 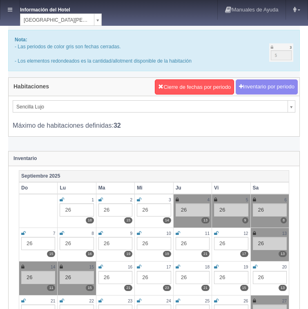 I want to click on th: Mi, so click(x=154, y=188).